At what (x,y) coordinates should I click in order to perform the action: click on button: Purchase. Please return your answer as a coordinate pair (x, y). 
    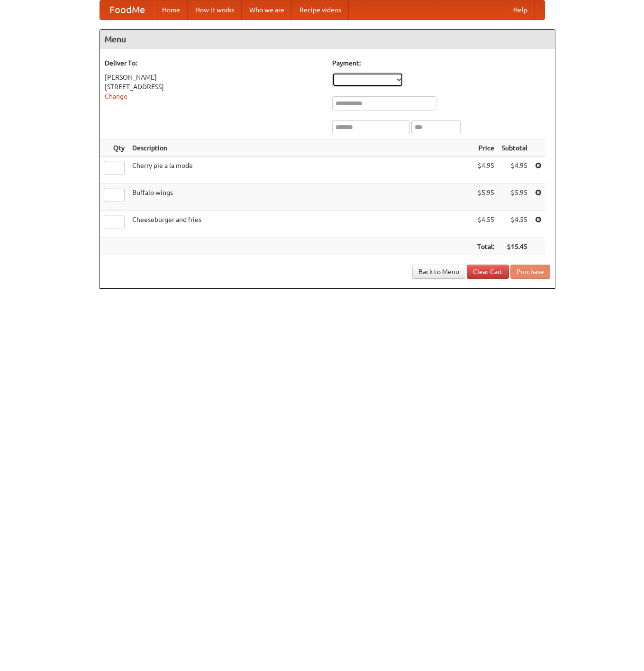
    Looking at the image, I should click on (531, 271).